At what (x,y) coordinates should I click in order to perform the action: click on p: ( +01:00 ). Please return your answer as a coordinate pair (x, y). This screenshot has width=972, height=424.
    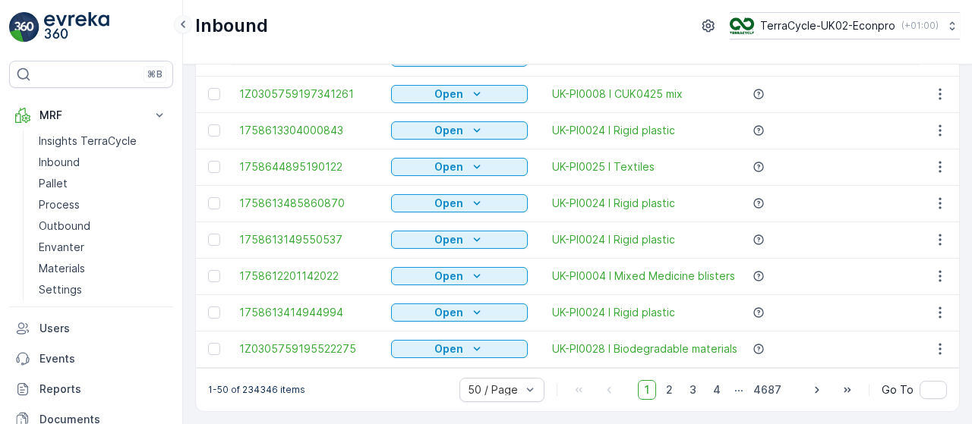
    Looking at the image, I should click on (920, 26).